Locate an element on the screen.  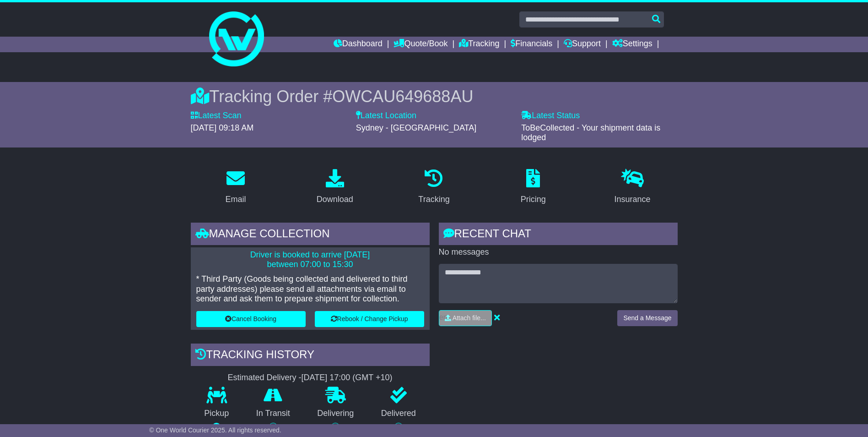
p: Delivered is located at coordinates (399, 413).